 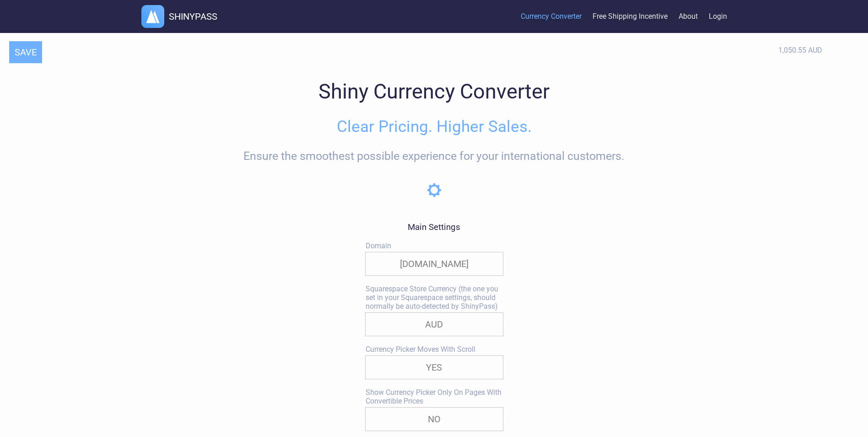 I want to click on h2: Clear Pricing. Higher Sales., so click(x=434, y=126).